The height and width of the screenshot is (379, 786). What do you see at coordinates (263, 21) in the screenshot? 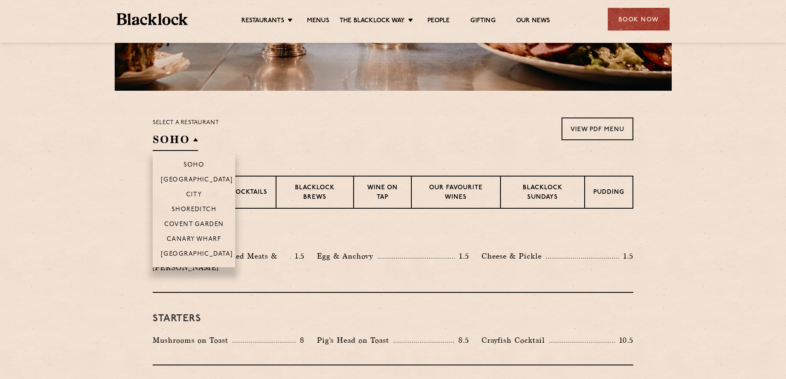
I see `a: Restaurants` at bounding box center [263, 21].